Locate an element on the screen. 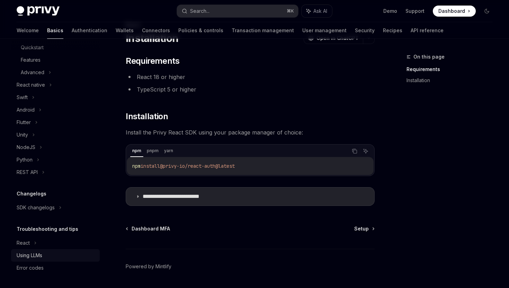  div: REST API is located at coordinates (27, 172).